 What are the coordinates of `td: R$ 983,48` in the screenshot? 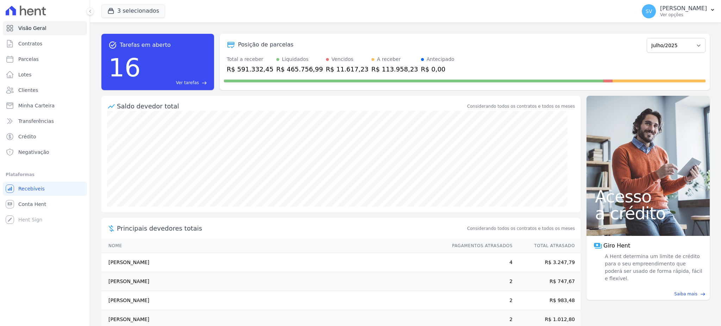 It's located at (547, 301).